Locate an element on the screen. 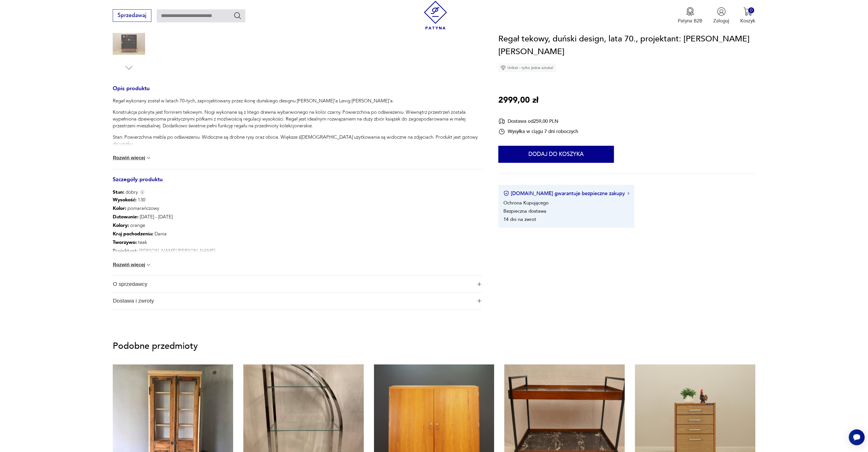 The height and width of the screenshot is (452, 868). h3: Opis produktu is located at coordinates (298, 92).